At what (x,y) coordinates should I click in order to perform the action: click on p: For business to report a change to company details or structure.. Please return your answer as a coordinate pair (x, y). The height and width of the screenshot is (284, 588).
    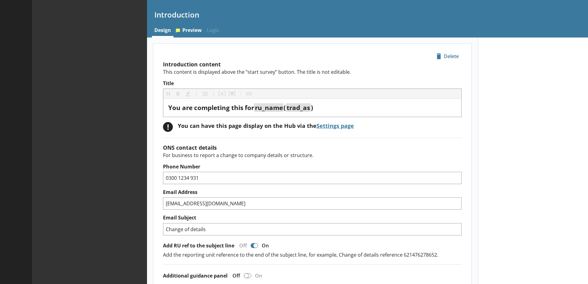
    Looking at the image, I should click on (312, 155).